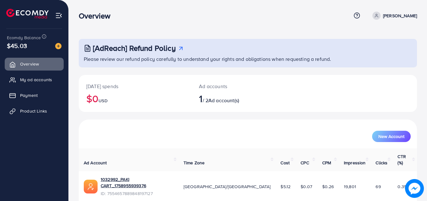 The height and width of the screenshot is (201, 427). I want to click on span: Time Zone, so click(194, 163).